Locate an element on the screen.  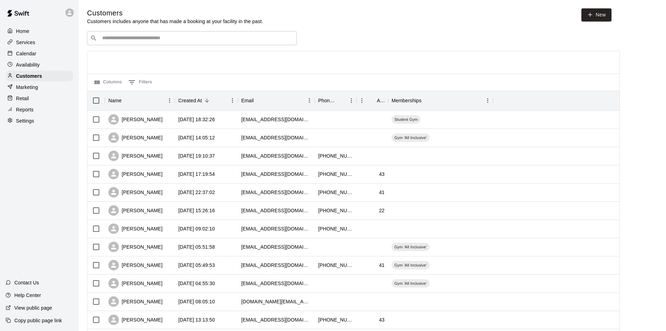
div: mrj23ruiz76@gmail.com is located at coordinates (276, 283).